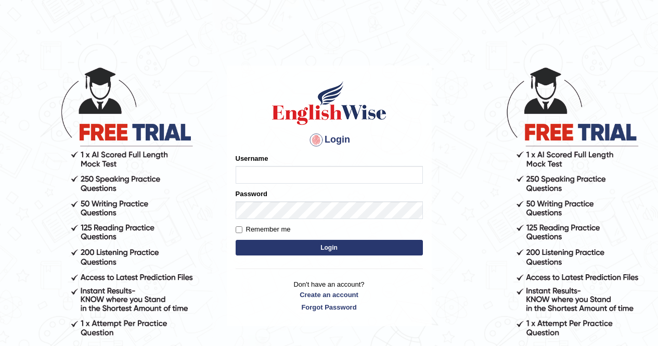  I want to click on a: Forgot Password, so click(329, 307).